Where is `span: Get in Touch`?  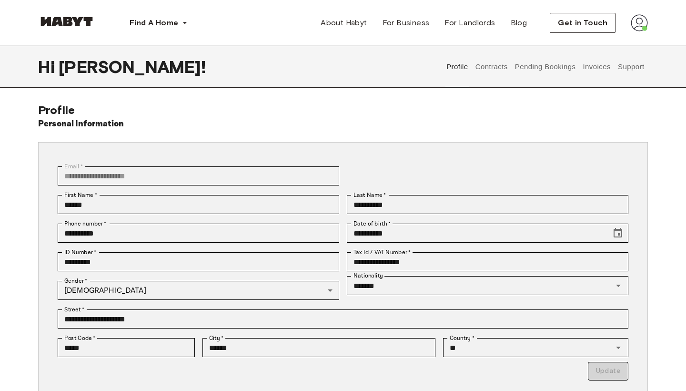
span: Get in Touch is located at coordinates (583, 23).